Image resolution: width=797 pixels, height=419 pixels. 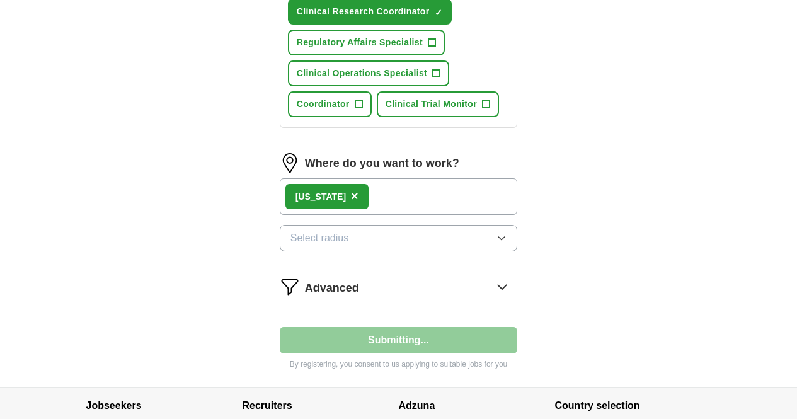 What do you see at coordinates (362, 73) in the screenshot?
I see `span: Clinical Operations Specialist` at bounding box center [362, 73].